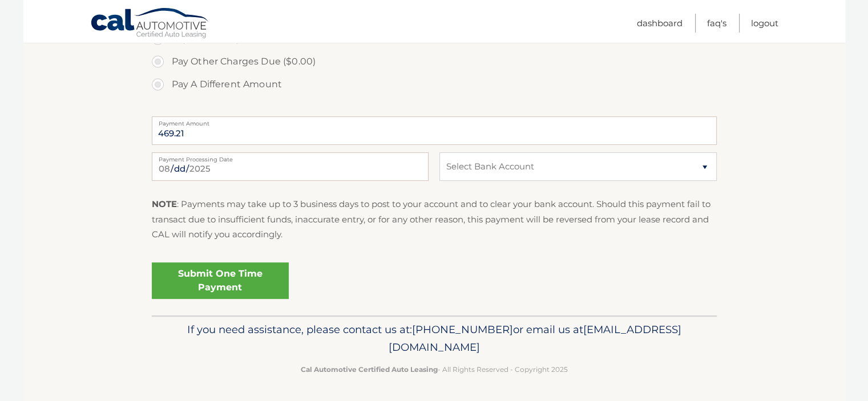 Image resolution: width=868 pixels, height=401 pixels. Describe the element at coordinates (660, 23) in the screenshot. I see `a: Dashboard` at that location.